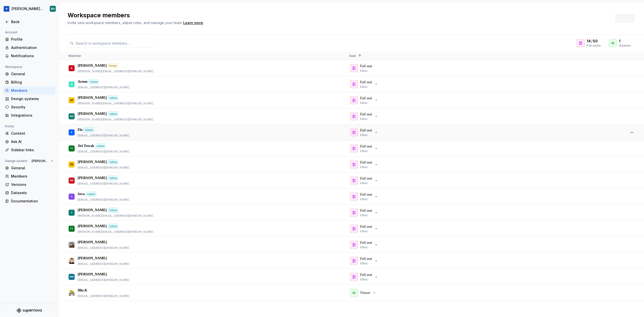 The width and height of the screenshot is (644, 317). What do you see at coordinates (29, 82) in the screenshot?
I see `a: Billing` at bounding box center [29, 82].